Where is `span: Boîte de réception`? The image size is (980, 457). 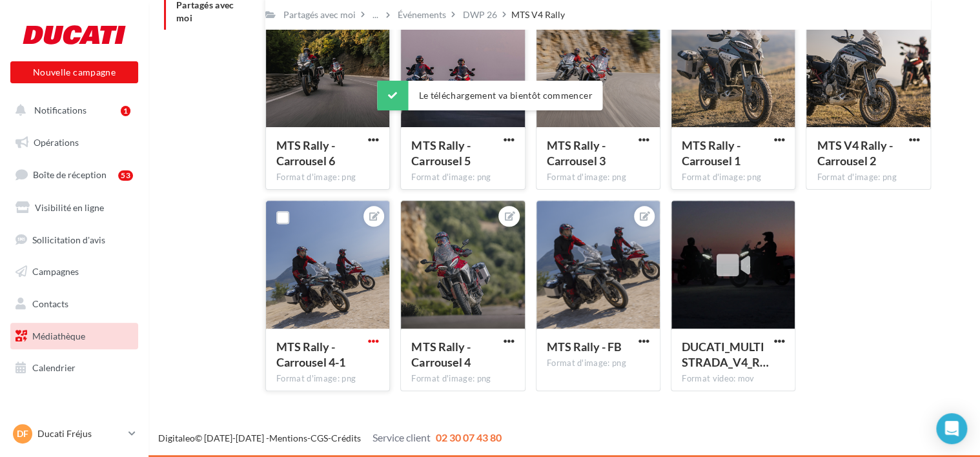
span: Boîte de réception is located at coordinates (69, 174).